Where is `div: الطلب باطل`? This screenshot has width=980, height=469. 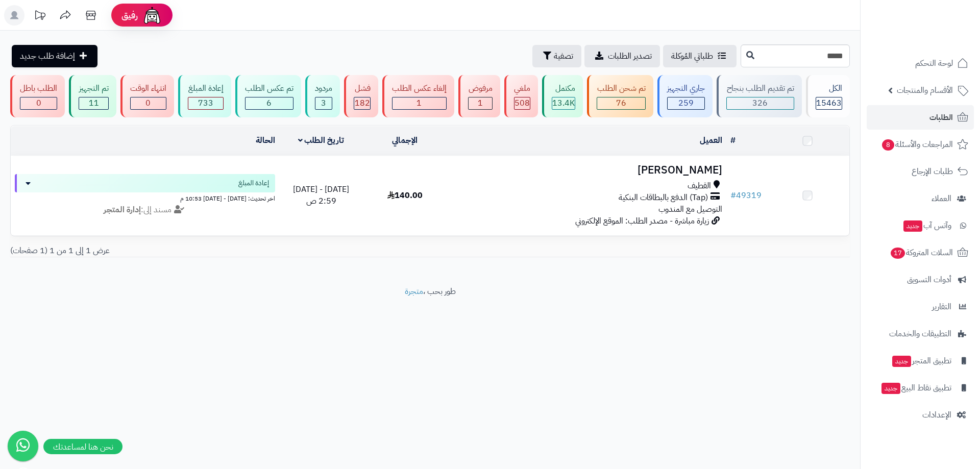
div: الطلب باطل is located at coordinates (38, 88).